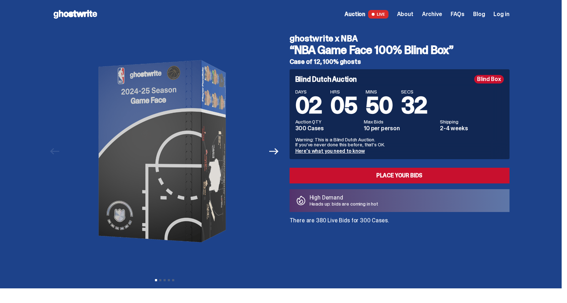 This screenshot has width=567, height=303. I want to click on h5: Case of 12, 100% ghosts, so click(400, 62).